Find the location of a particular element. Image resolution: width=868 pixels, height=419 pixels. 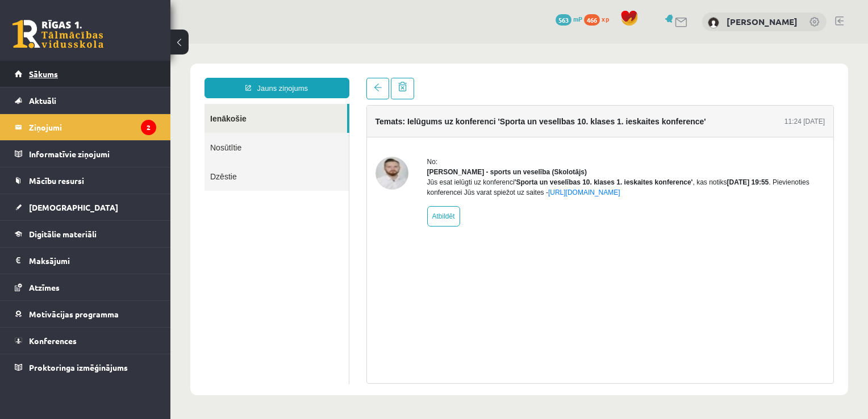

a: Proktoringa izmēģinājums is located at coordinates (85, 368).